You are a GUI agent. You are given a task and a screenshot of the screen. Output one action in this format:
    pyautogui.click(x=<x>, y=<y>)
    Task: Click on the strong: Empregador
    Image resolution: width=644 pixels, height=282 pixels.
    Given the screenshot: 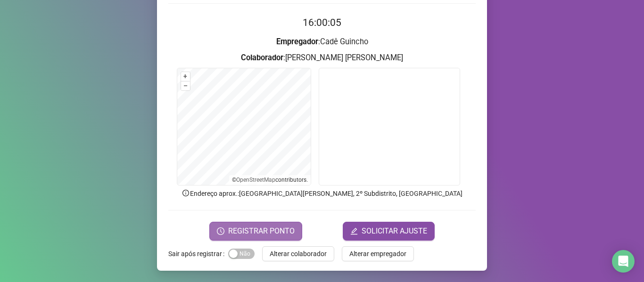 What is the action you would take?
    pyautogui.click(x=297, y=42)
    